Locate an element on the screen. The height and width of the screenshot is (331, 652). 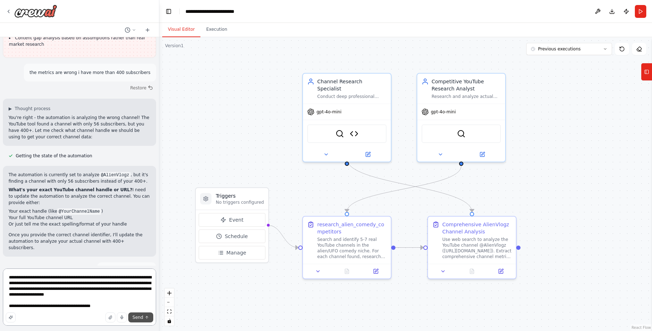
div: research_alien_comedy_competitors is located at coordinates (352, 228).